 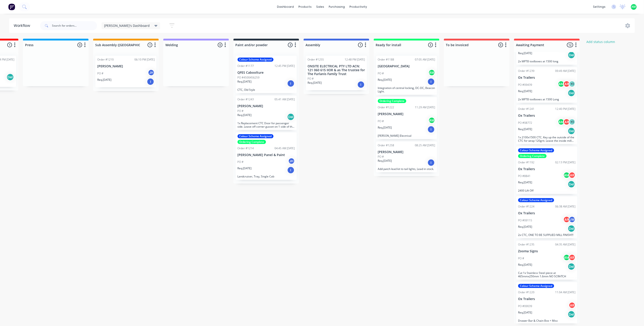 What do you see at coordinates (12, 7) in the screenshot?
I see `img: Factory` at bounding box center [12, 7].